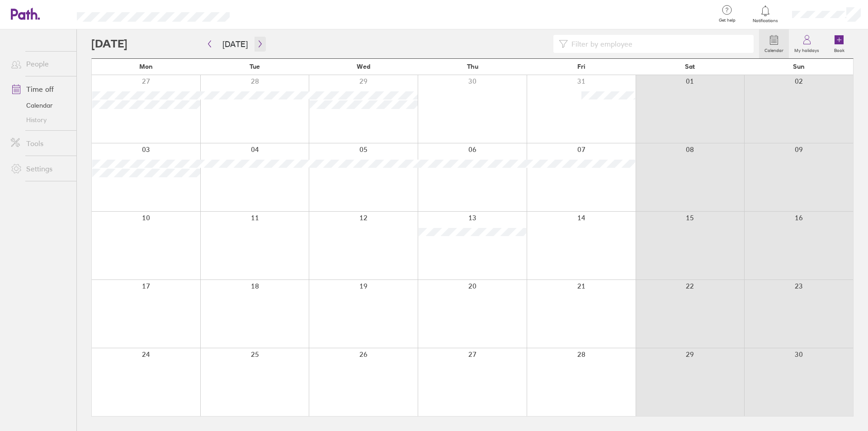 The image size is (868, 431). What do you see at coordinates (40, 120) in the screenshot?
I see `a: History` at bounding box center [40, 120].